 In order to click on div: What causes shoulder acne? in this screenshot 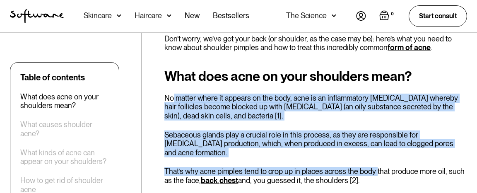, I will do `click(65, 129)`.